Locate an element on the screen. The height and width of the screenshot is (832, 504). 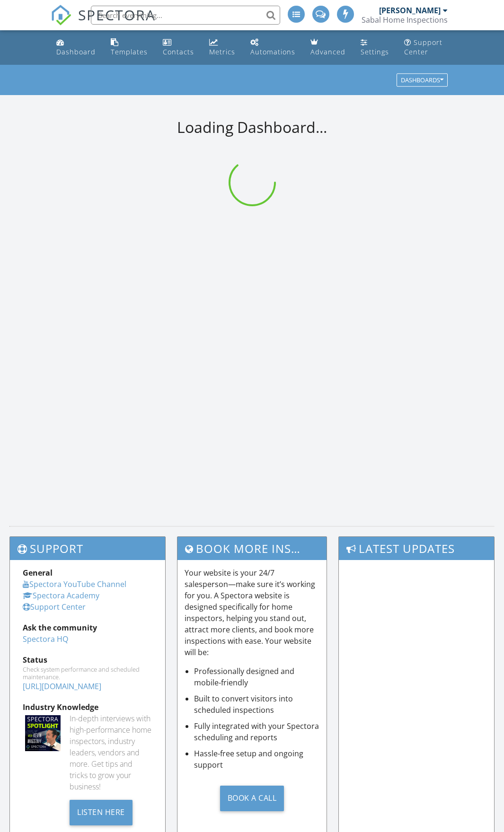
div: Automations is located at coordinates (272, 51).